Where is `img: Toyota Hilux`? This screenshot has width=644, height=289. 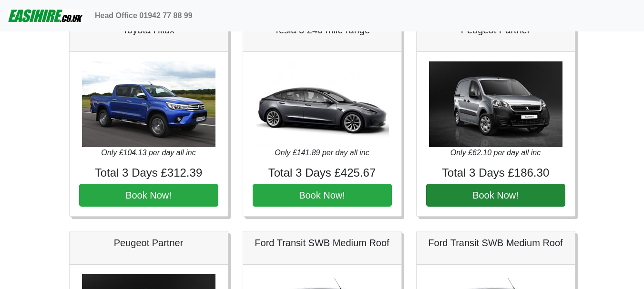
img: Toyota Hilux is located at coordinates (149, 104).